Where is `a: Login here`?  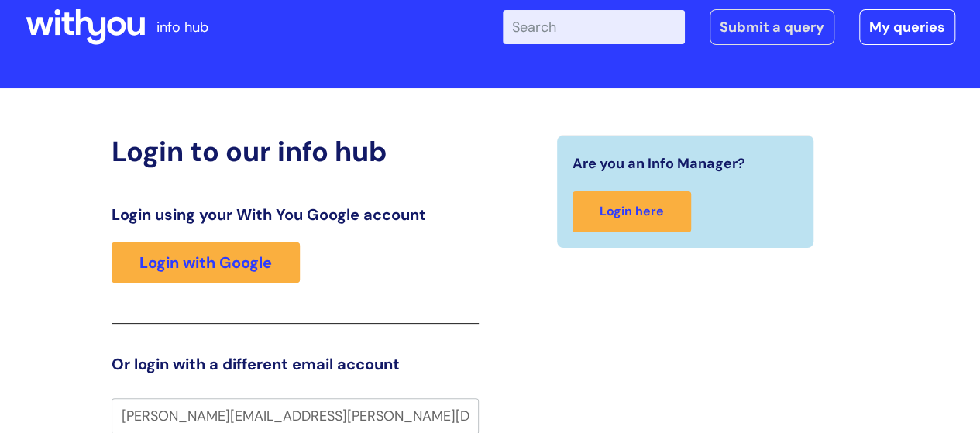
a: Login here is located at coordinates (631, 211).